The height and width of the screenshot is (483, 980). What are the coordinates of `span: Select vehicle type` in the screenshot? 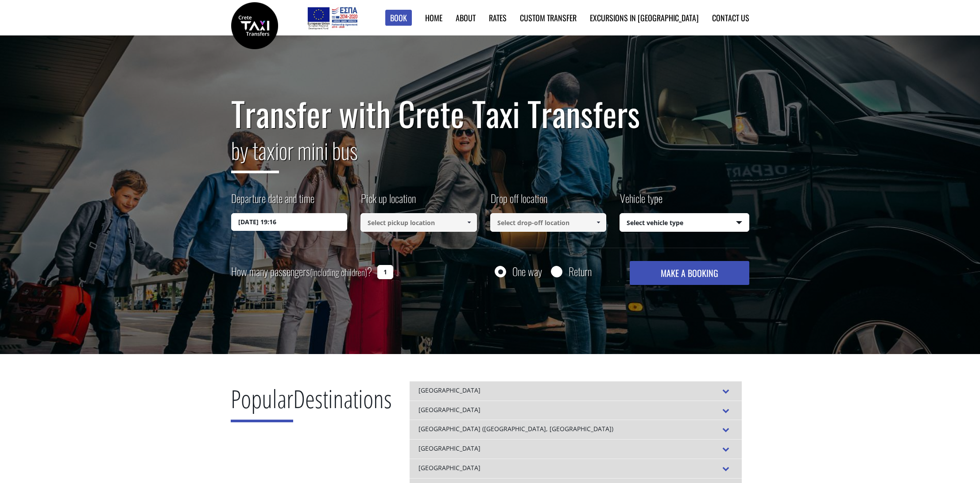 It's located at (684, 223).